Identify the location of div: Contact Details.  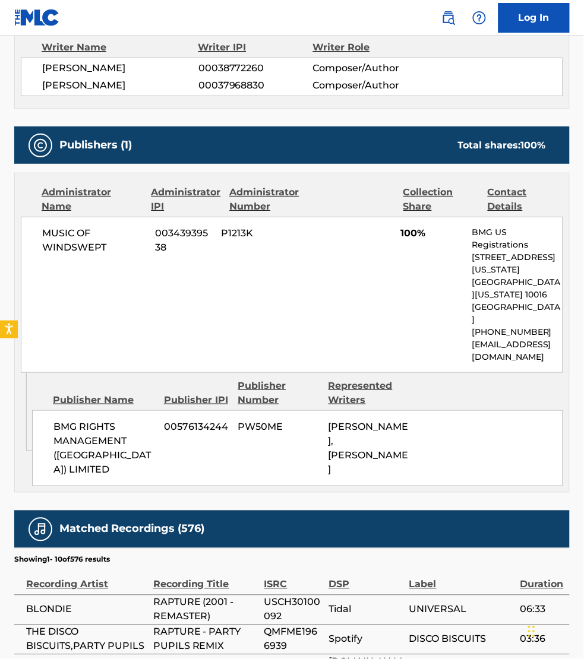
(525, 200).